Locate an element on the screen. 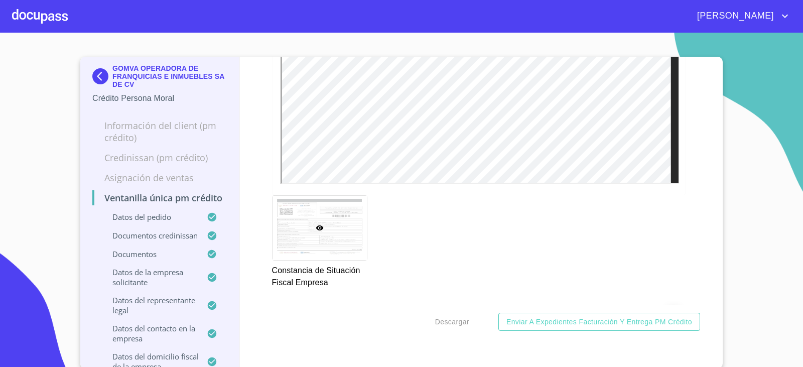  p: Datos de la empresa solicitante is located at coordinates (150, 277).